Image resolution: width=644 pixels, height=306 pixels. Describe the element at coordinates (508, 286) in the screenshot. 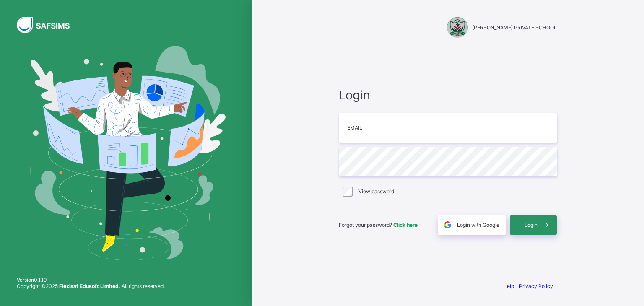

I see `a: Help` at that location.